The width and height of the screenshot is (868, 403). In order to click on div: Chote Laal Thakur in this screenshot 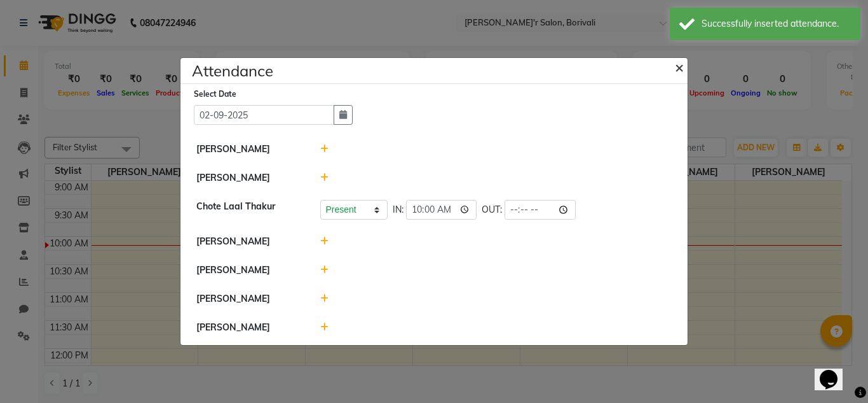, I will do `click(249, 209)`.